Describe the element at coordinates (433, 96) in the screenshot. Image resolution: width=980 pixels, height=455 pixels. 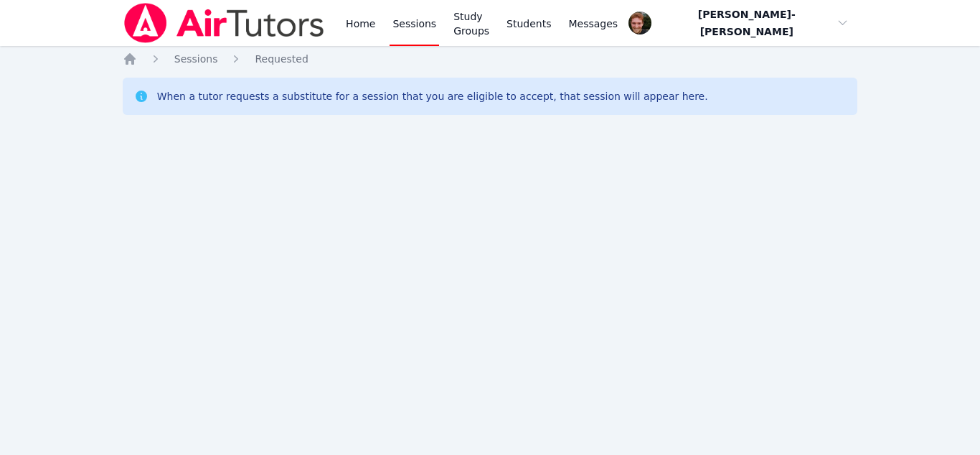
I see `div: When a tutor requests a substitute for a session that you are eligible to accept, that session wi...` at that location.